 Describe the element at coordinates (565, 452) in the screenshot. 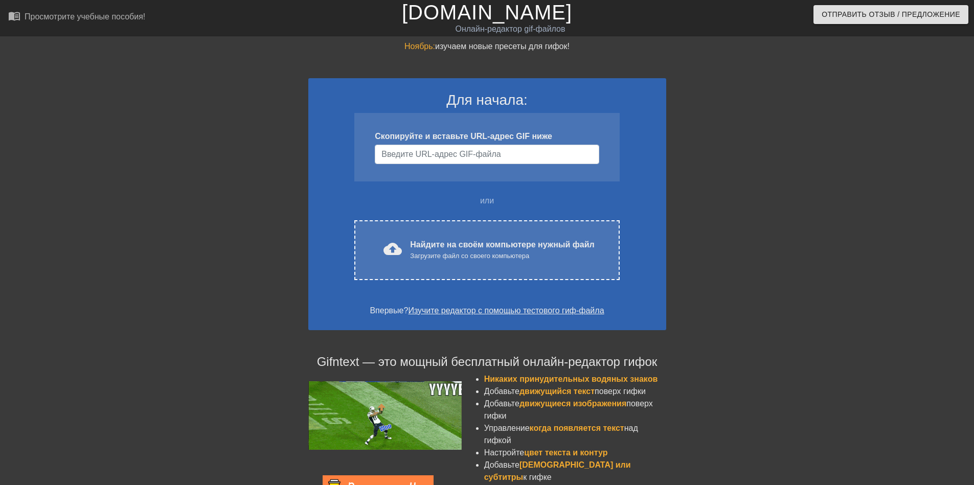

I see `ya-tr-span: цвет текста и контур` at that location.